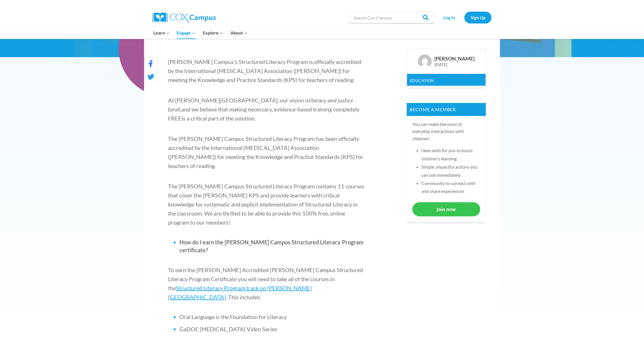 The width and height of the screenshot is (644, 338). I want to click on nav: Primary Navigation, so click(200, 33).